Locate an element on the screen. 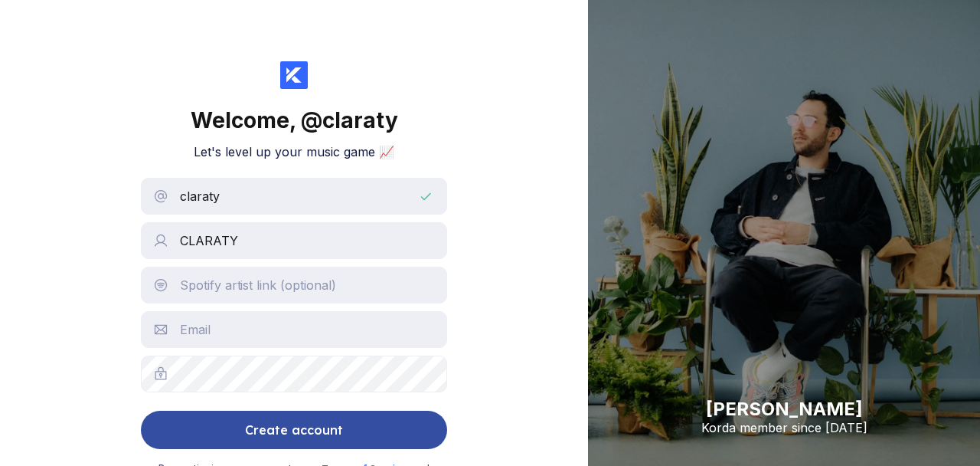 This screenshot has width=980, height=466. input: Username is located at coordinates (294, 196).